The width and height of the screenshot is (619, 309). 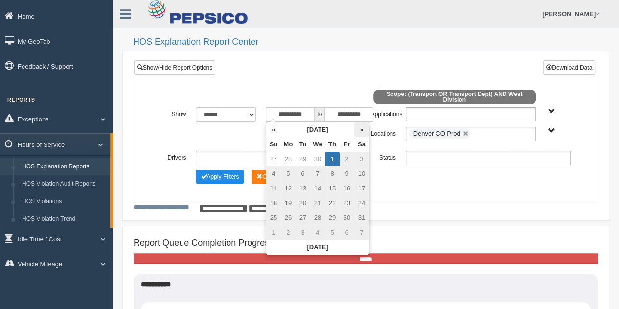 What do you see at coordinates (274, 203) in the screenshot?
I see `td: 18` at bounding box center [274, 203].